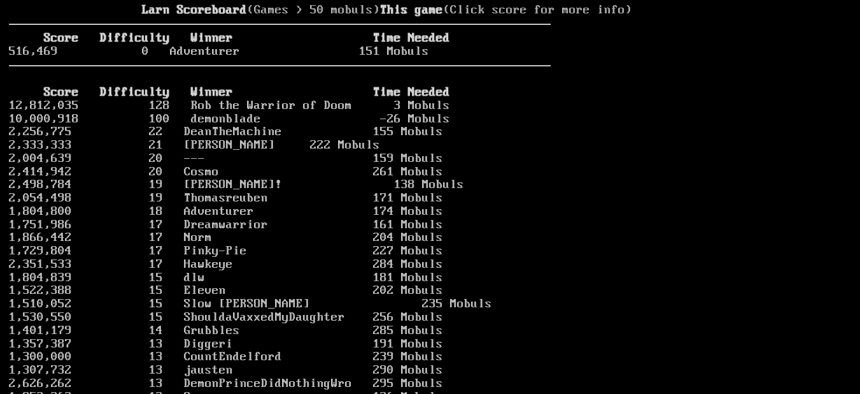 Image resolution: width=860 pixels, height=394 pixels. Describe the element at coordinates (226, 251) in the screenshot. I see `a: 1,729,804 17 Pinky-Pie 227 Mobuls` at that location.